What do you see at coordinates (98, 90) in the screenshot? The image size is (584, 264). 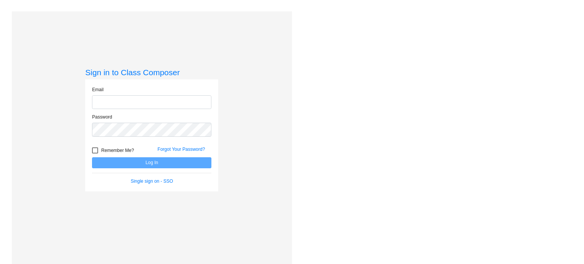 I see `label: Email` at bounding box center [98, 90].